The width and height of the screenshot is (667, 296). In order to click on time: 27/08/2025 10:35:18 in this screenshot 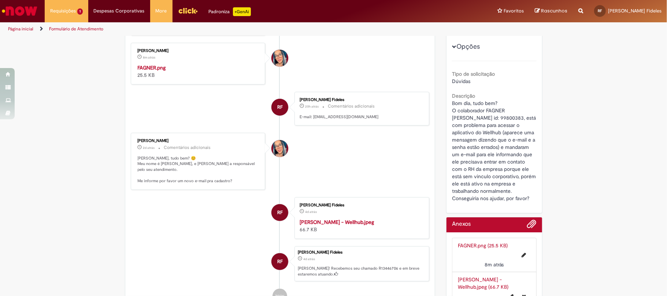, I will do `click(149, 148)`.